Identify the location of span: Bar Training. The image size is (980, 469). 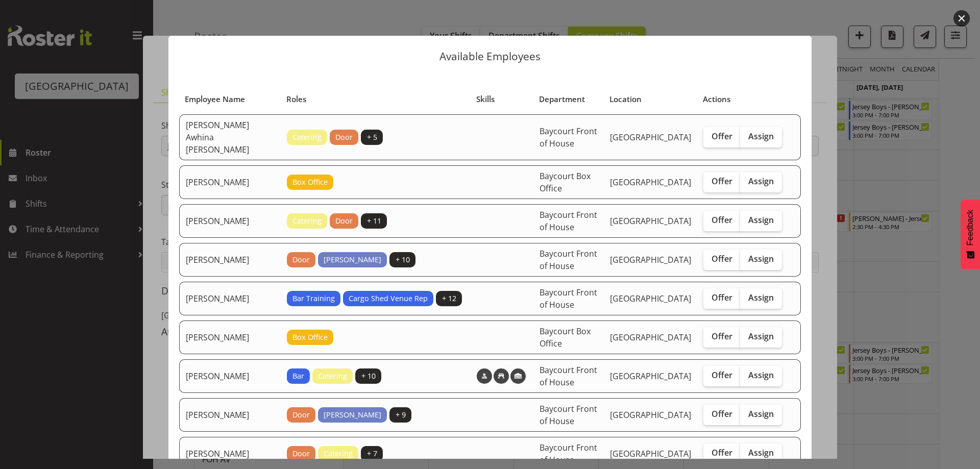
(313, 299).